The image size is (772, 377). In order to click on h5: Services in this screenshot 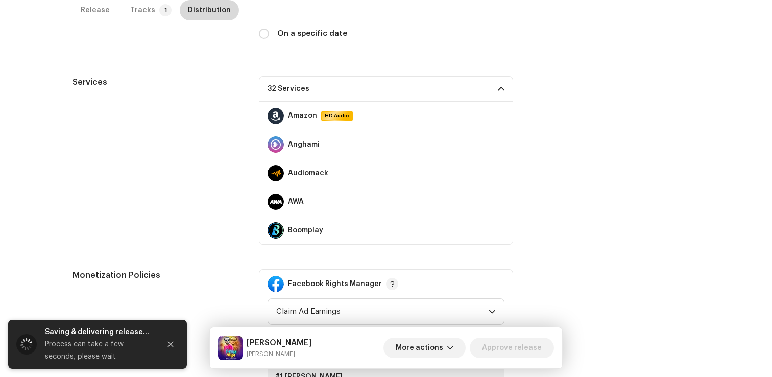, I will do `click(157, 82)`.